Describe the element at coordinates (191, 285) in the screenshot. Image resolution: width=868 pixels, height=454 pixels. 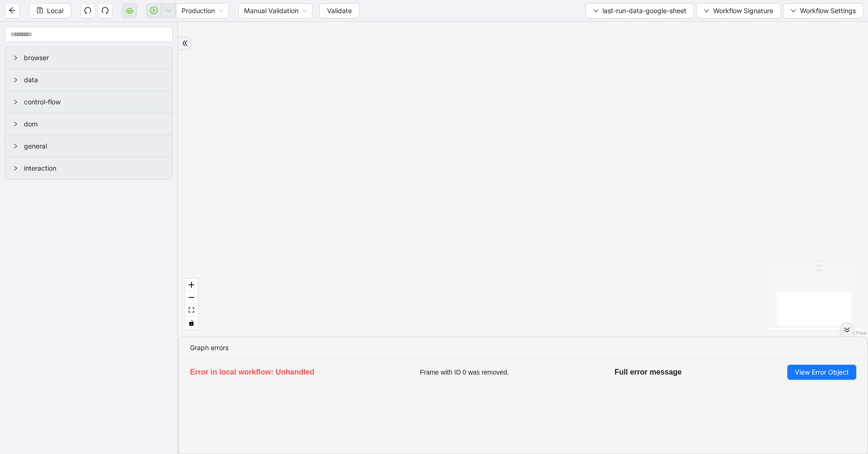
I see `button: zoom in` at that location.